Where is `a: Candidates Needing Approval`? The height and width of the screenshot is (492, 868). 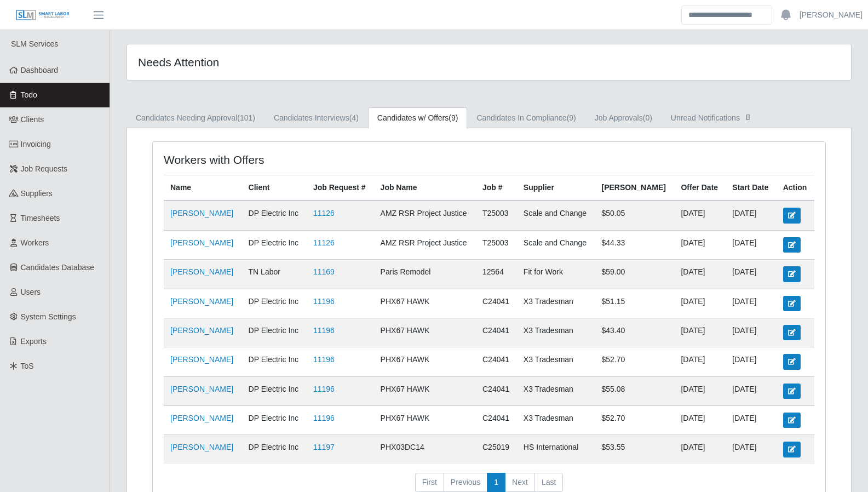 a: Candidates Needing Approval is located at coordinates (195, 117).